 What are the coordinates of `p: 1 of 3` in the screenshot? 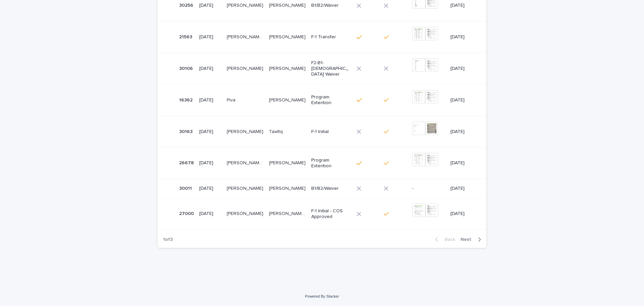 It's located at (168, 240).